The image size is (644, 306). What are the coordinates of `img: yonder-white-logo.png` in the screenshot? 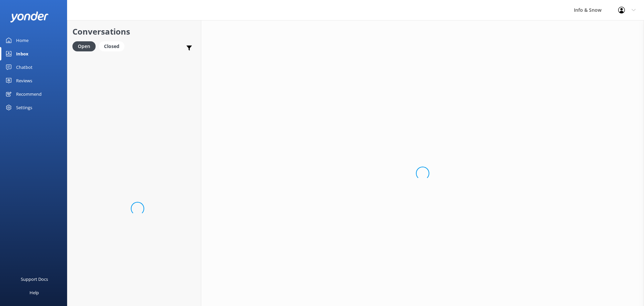 It's located at (29, 17).